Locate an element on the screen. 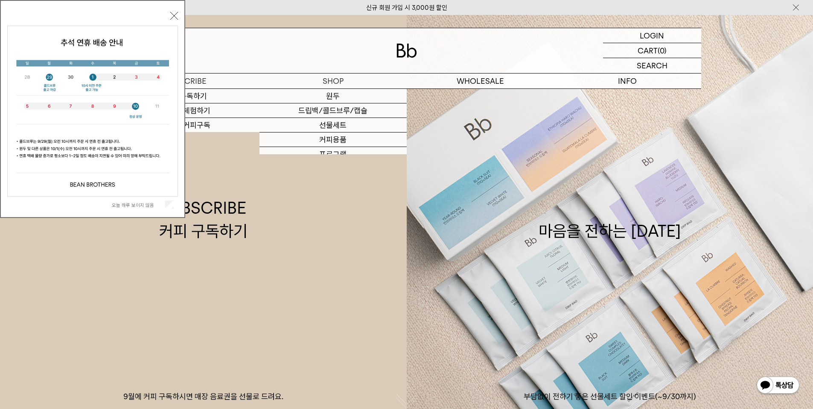 This screenshot has width=813, height=409. a: CART (0) is located at coordinates (652, 50).